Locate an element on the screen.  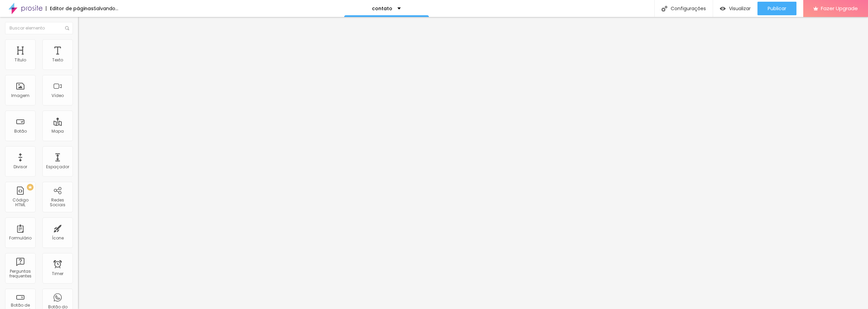
div: Espaçador is located at coordinates (57, 167).